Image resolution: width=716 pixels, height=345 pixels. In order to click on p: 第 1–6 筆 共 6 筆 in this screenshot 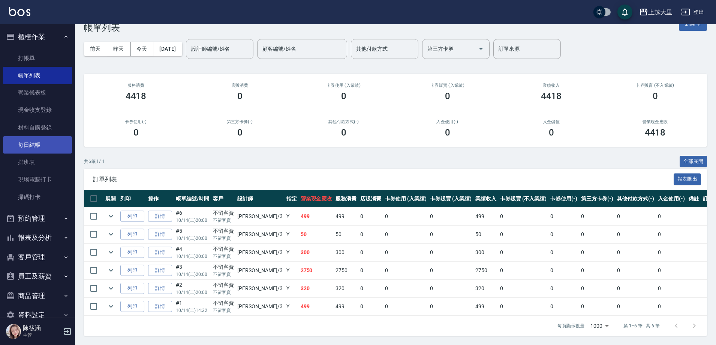, I will do `click(642, 326)`.